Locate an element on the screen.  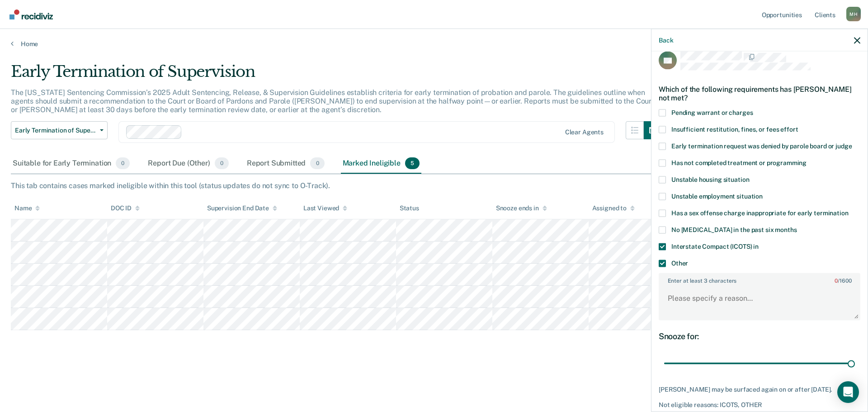
img: Recidiviz is located at coordinates (31, 15).